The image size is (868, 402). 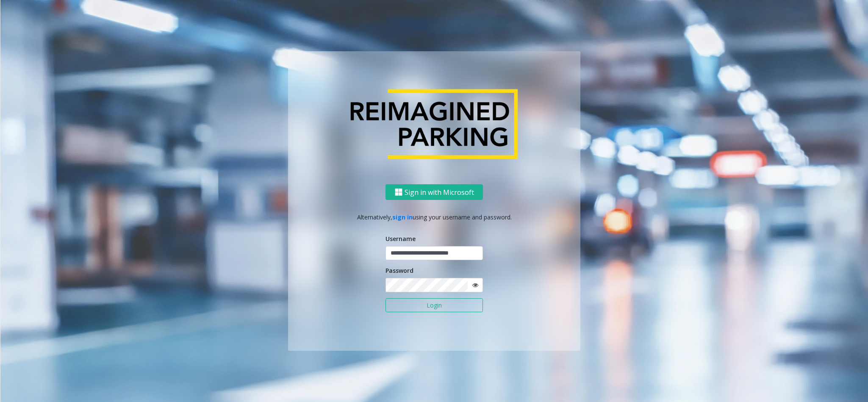 I want to click on label: Password, so click(x=399, y=270).